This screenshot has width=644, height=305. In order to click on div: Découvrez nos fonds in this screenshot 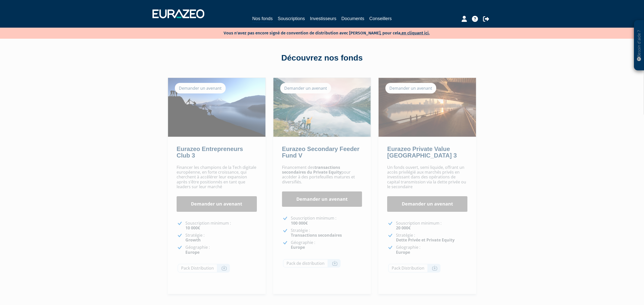, I will do `click(322, 58)`.